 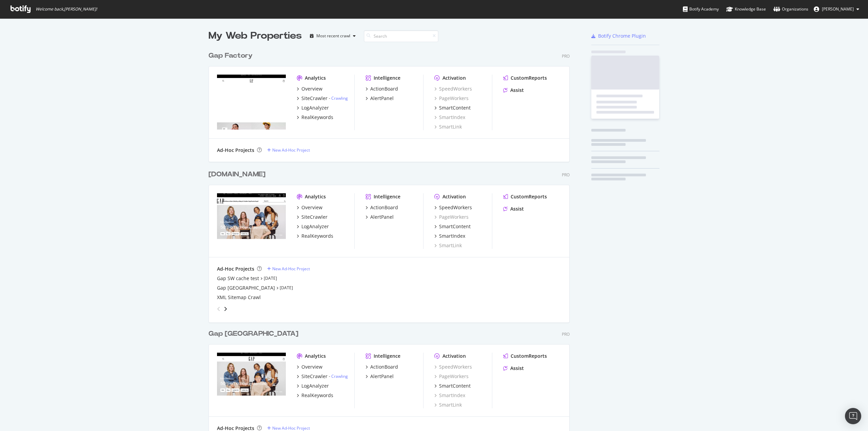 I want to click on div: PageWorkers, so click(x=451, y=376).